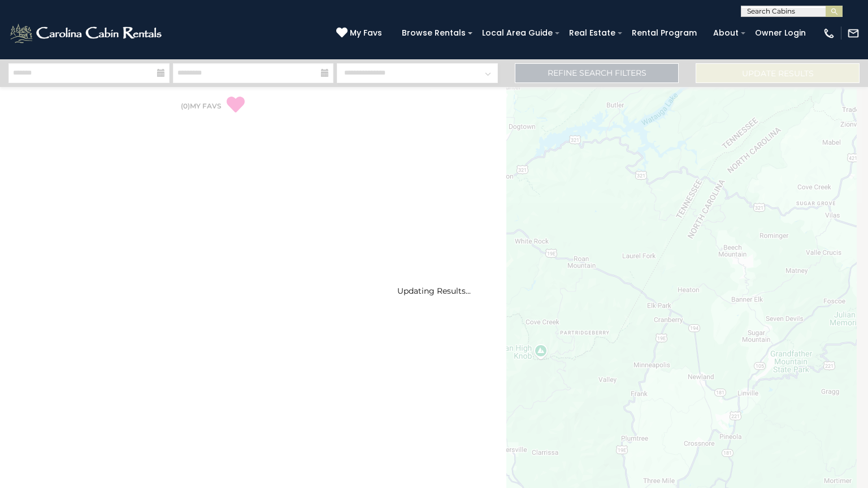  I want to click on img: White-1-2.png, so click(87, 33).